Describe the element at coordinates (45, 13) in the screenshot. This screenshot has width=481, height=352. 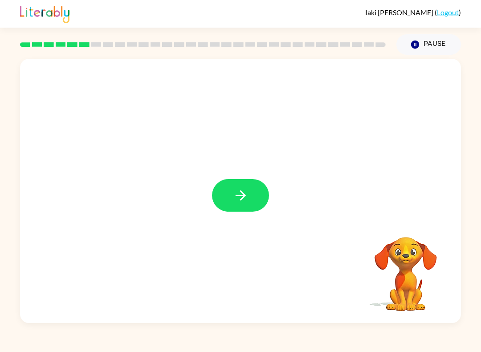
I see `img: Literably` at that location.